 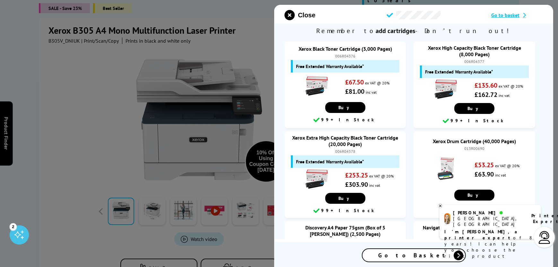 I want to click on div: 2, so click(x=13, y=227).